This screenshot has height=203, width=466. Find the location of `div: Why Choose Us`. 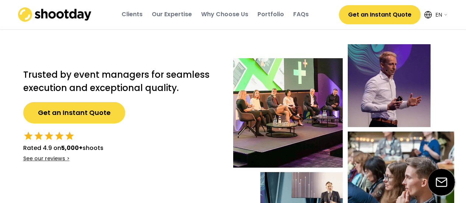

div: Why Choose Us is located at coordinates (225, 14).